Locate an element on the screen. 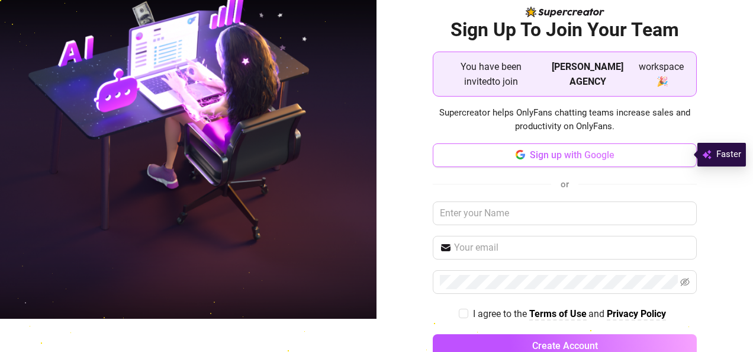  a: Privacy Policy is located at coordinates (636, 314).